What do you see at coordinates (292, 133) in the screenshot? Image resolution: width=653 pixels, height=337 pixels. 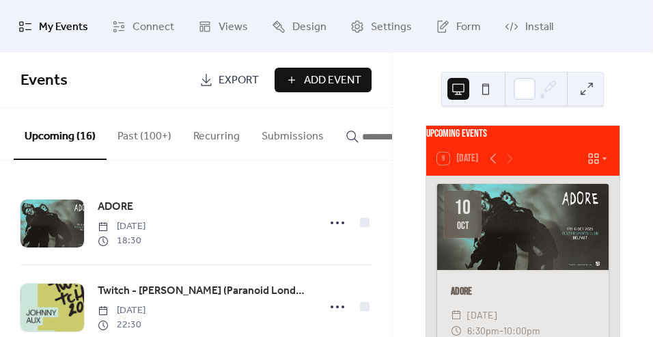 I see `button: Submissions` at bounding box center [292, 133].